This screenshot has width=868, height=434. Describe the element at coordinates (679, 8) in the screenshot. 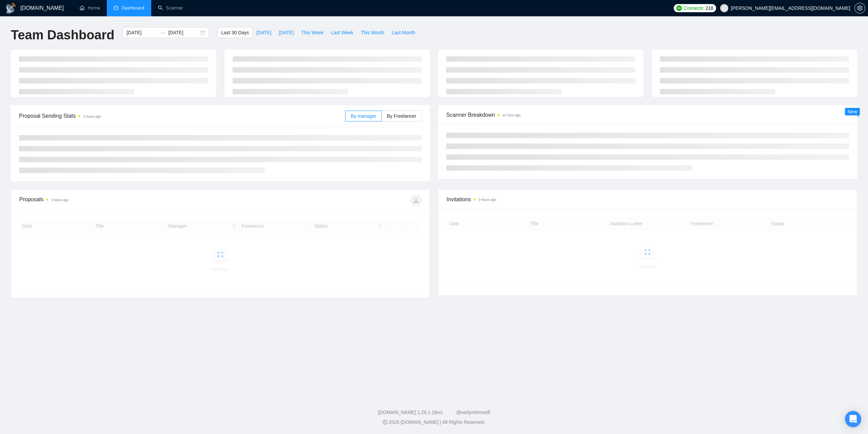

I see `img: upwork-logo.png` at that location.